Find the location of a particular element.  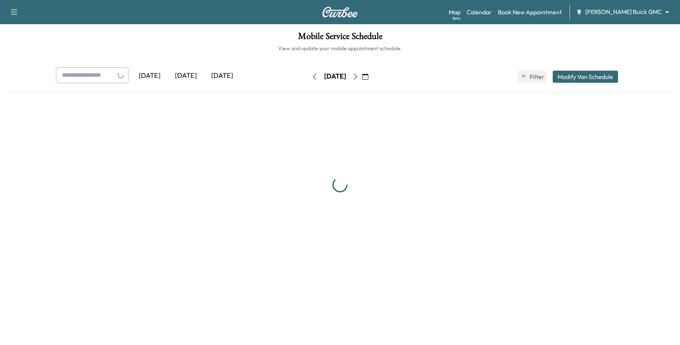

div: Beta is located at coordinates (456, 18).